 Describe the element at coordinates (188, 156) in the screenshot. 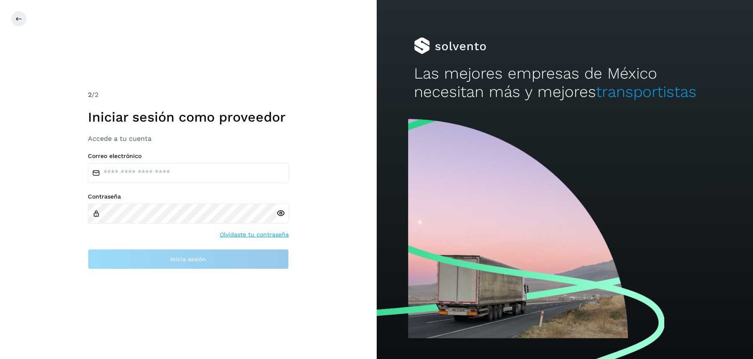

I see `label: Correo electrónico` at that location.